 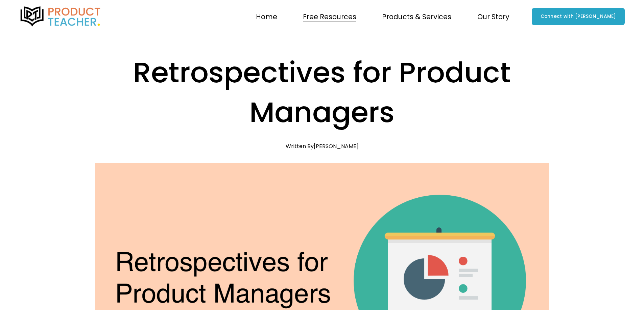 What do you see at coordinates (60, 16) in the screenshot?
I see `a: Product Teacher` at bounding box center [60, 16].